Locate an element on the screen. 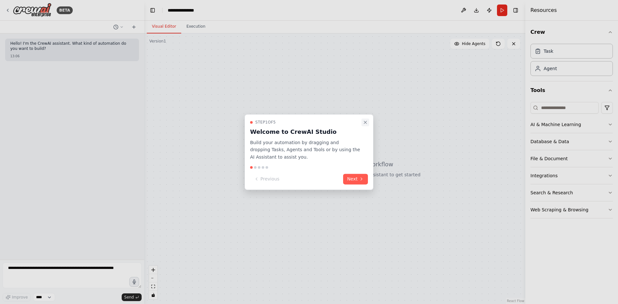 The width and height of the screenshot is (618, 304). button: Next is located at coordinates (355, 179).